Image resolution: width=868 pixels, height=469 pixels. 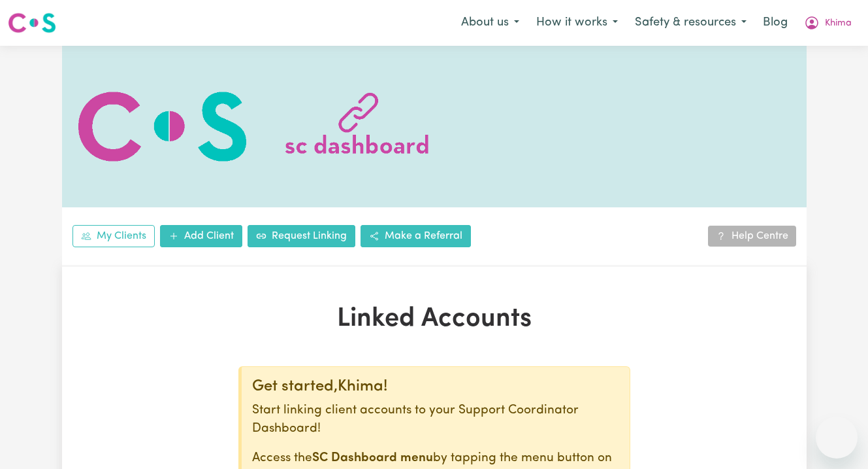 What do you see at coordinates (435, 319) in the screenshot?
I see `h1: Linked Accounts` at bounding box center [435, 319].